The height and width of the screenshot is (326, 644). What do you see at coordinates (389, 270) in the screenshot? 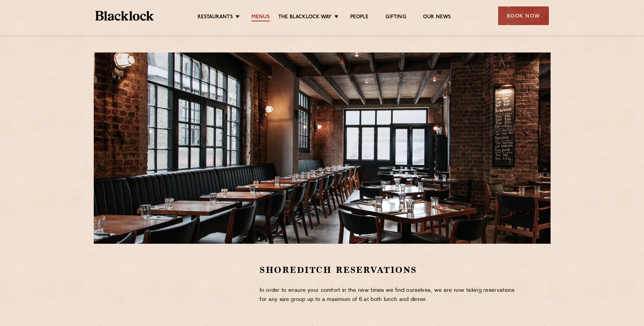
I see `h2: Shoreditch Reservations` at bounding box center [389, 270].